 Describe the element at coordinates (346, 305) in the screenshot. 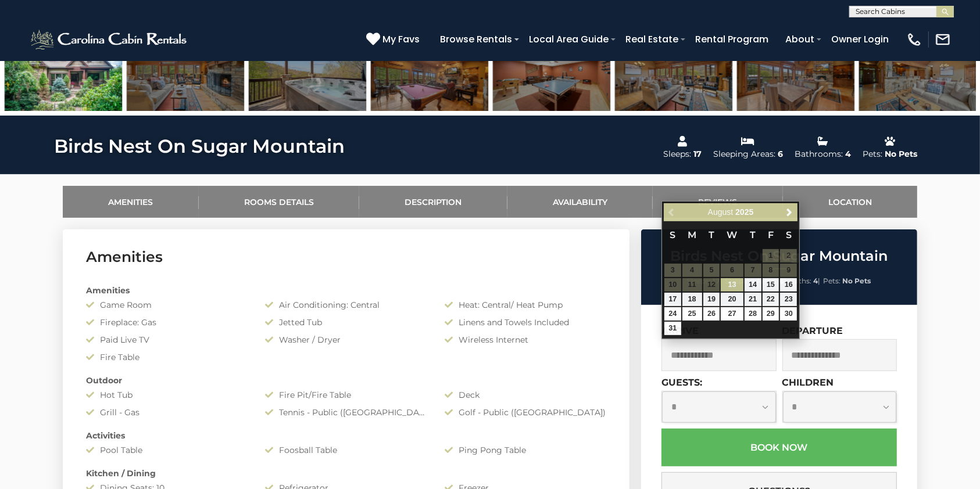

I see `div: Air Conditioning: Central` at that location.